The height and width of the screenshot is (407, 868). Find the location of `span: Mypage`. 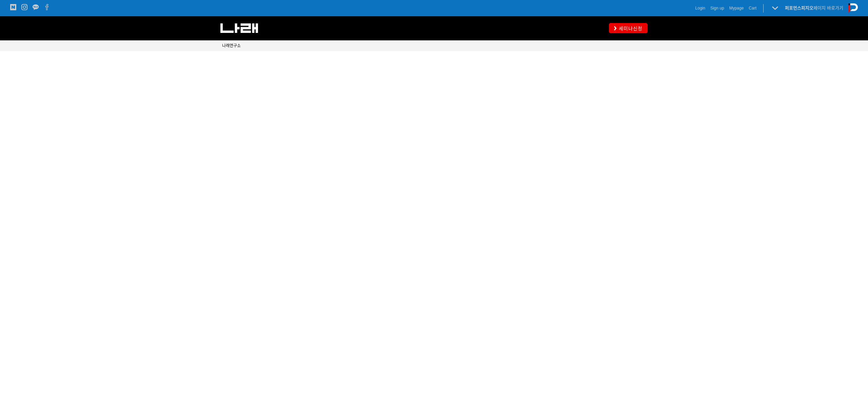

span: Mypage is located at coordinates (736, 8).